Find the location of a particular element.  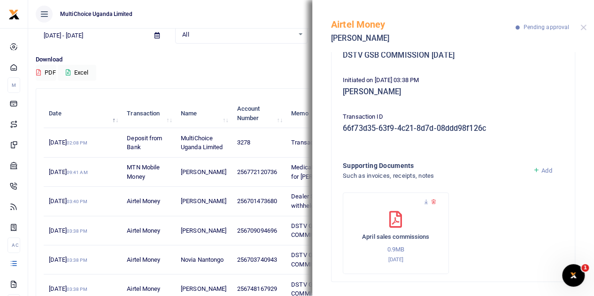

button: PDF is located at coordinates (46, 73).